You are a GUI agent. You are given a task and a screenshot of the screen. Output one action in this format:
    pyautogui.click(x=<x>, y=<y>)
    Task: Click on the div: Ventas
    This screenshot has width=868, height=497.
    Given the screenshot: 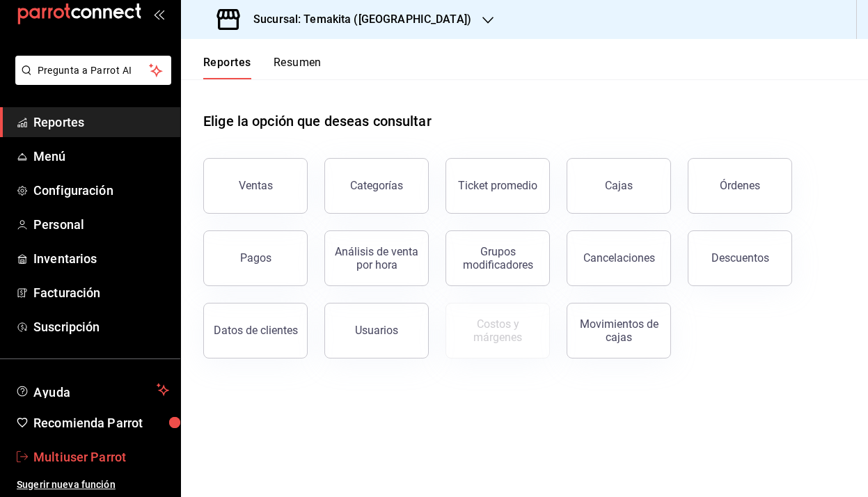 What is the action you would take?
    pyautogui.click(x=255, y=185)
    